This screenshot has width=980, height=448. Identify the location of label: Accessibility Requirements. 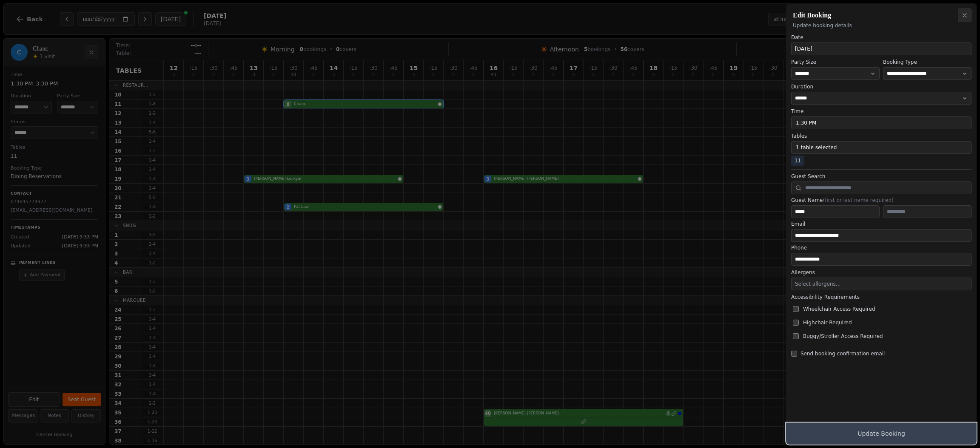
(881, 297).